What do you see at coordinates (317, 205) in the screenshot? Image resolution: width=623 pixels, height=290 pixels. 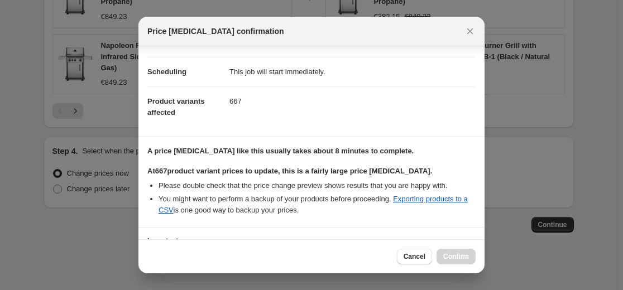 I see `li: You might want to perform a backup of your products before proceeding. is one good way to backup ...` at bounding box center [317, 205].